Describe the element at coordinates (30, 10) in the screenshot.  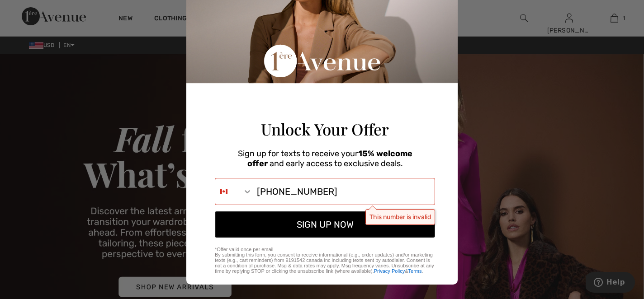
I see `span: Help` at that location.